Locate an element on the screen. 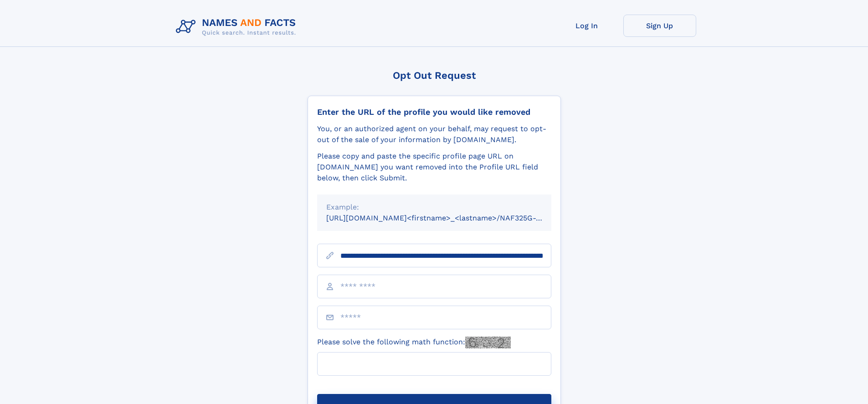  a: Sign Up is located at coordinates (660, 25).